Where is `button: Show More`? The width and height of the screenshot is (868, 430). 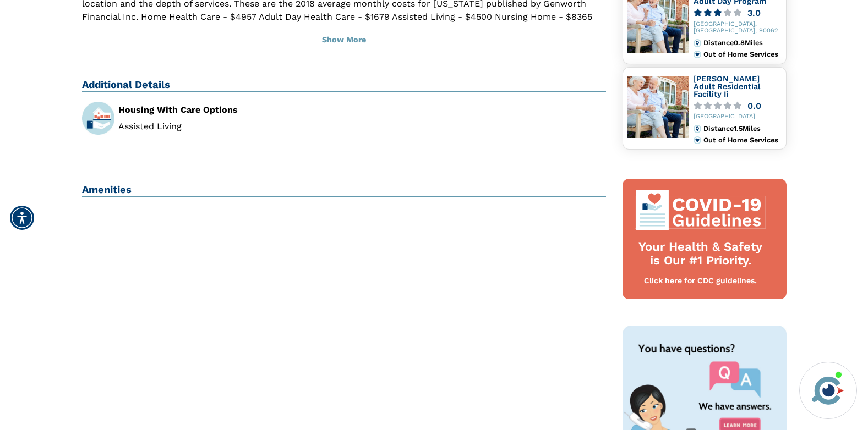
button: Show More is located at coordinates (344, 40).